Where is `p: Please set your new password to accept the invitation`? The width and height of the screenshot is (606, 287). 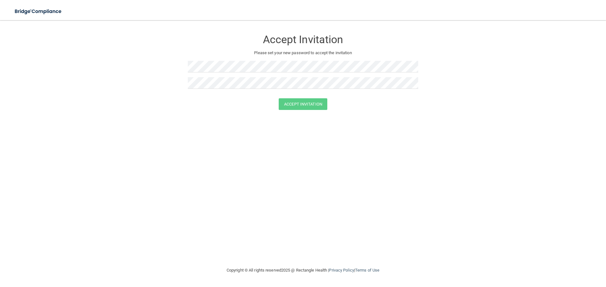 p: Please set your new password to accept the invitation is located at coordinates (303, 53).